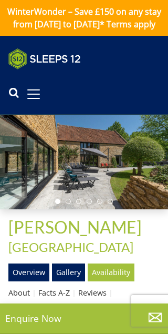  What do you see at coordinates (45, 59) in the screenshot?
I see `img: Sleeps 12` at bounding box center [45, 59].